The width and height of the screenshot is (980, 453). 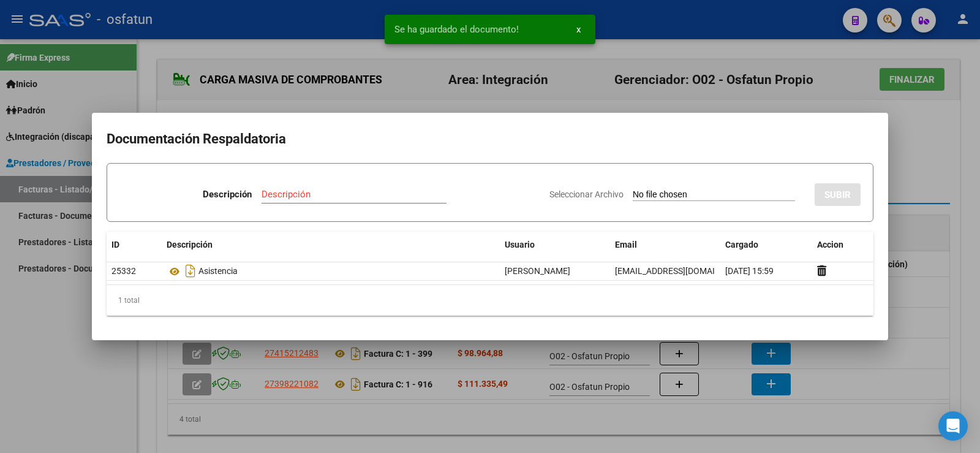 What do you see at coordinates (766, 245) in the screenshot?
I see `datatable-header-cell: Cargado` at bounding box center [766, 245].